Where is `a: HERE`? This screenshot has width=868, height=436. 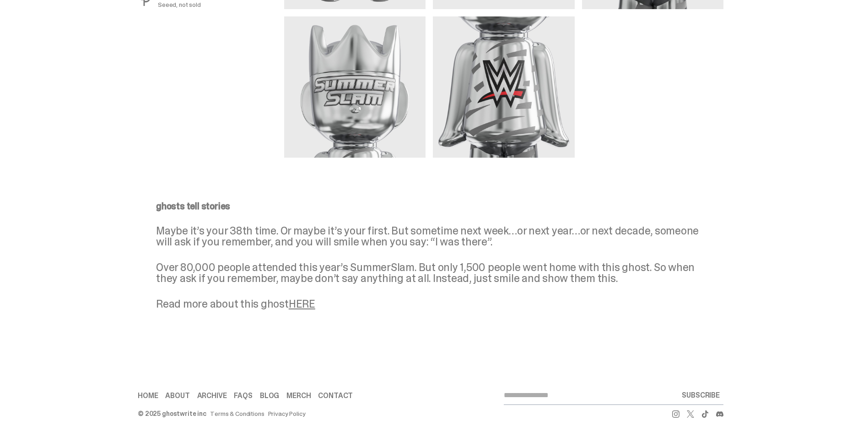
a: HERE is located at coordinates (302, 304).